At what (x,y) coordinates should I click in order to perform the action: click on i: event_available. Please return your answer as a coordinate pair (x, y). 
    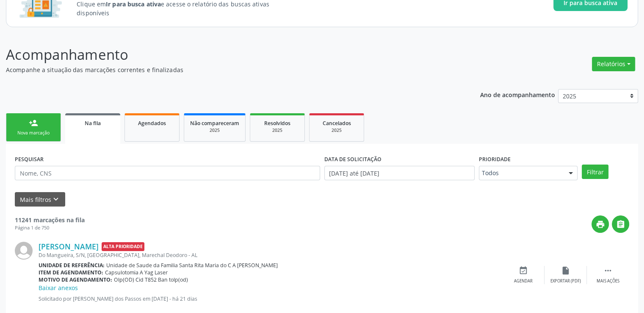
    Looking at the image, I should click on (524, 271).